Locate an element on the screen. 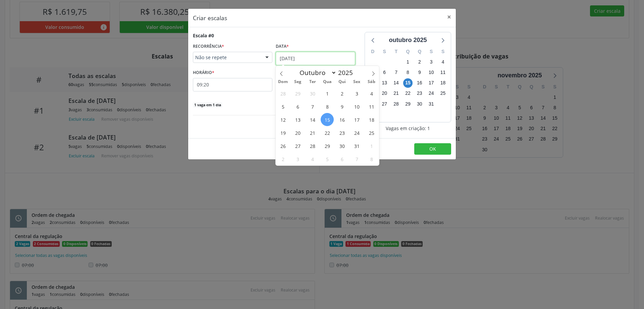  span: Outubro 26, 2025 is located at coordinates (283, 146).